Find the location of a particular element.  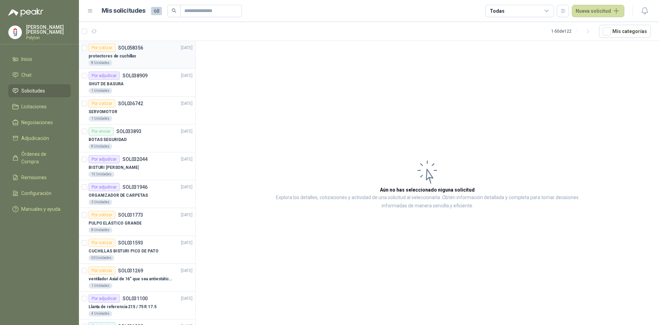

a: Inicio is located at coordinates (39, 59).